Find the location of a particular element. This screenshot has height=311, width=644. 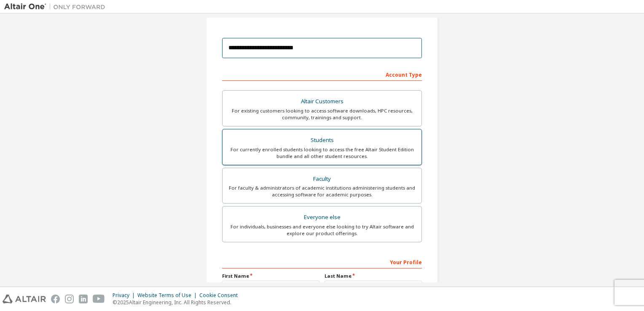

img: altair_logo.svg is located at coordinates (24, 299).